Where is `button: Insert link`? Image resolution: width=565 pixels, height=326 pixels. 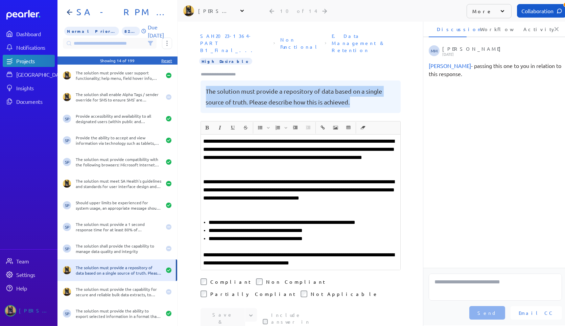 button: Insert link is located at coordinates (323, 128).